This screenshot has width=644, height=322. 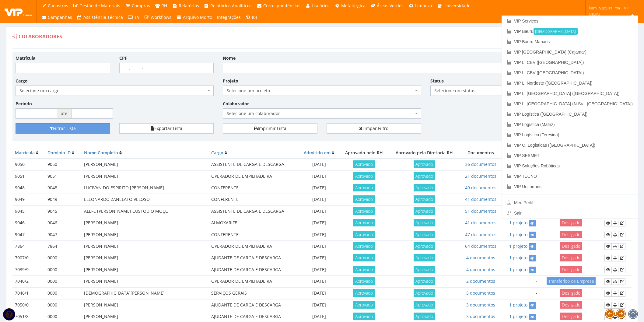 What do you see at coordinates (21, 81) in the screenshot?
I see `label: Cargo` at bounding box center [21, 81].